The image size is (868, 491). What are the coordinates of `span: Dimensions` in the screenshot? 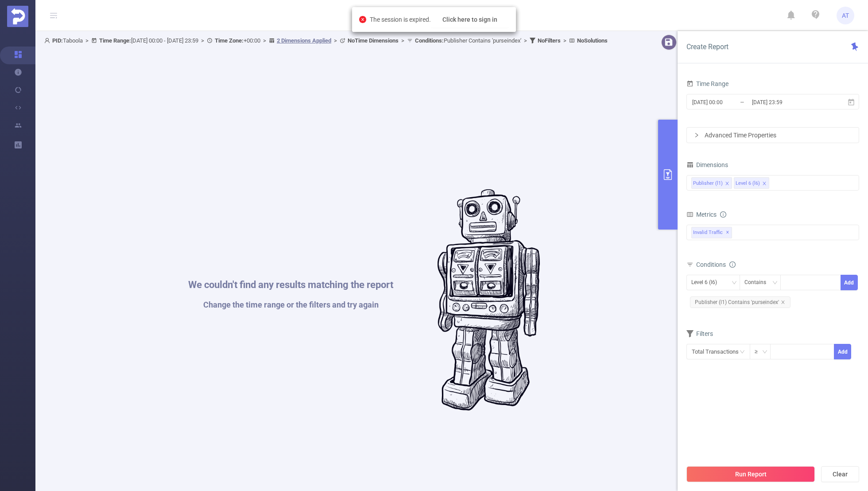 It's located at (707, 165).